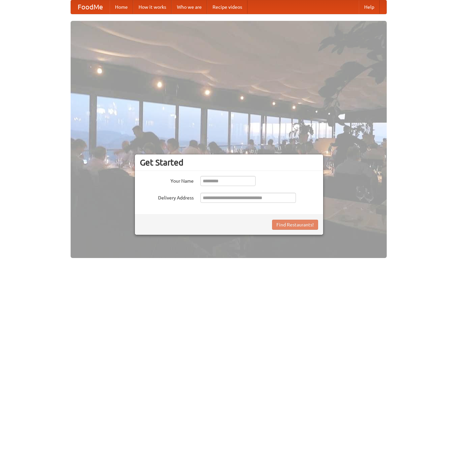 This screenshot has width=457, height=476. What do you see at coordinates (189, 7) in the screenshot?
I see `a: Who we are` at bounding box center [189, 7].